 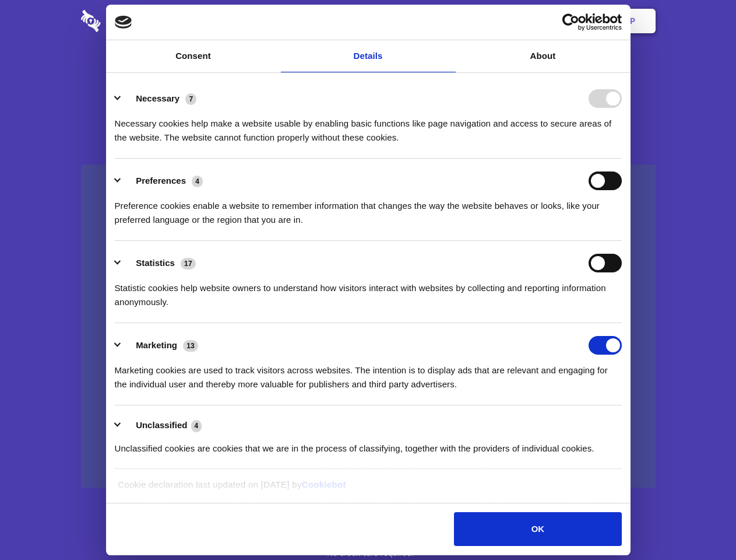 What do you see at coordinates (368, 444) in the screenshot?
I see `div: Unclassified cookies are cookies that we are in the process of classifying, together with the pro...` at bounding box center [368, 444].